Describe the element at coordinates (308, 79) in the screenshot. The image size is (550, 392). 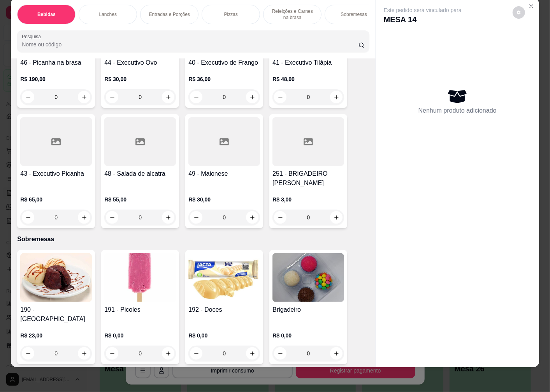
I see `p: R$ 48,00` at that location.